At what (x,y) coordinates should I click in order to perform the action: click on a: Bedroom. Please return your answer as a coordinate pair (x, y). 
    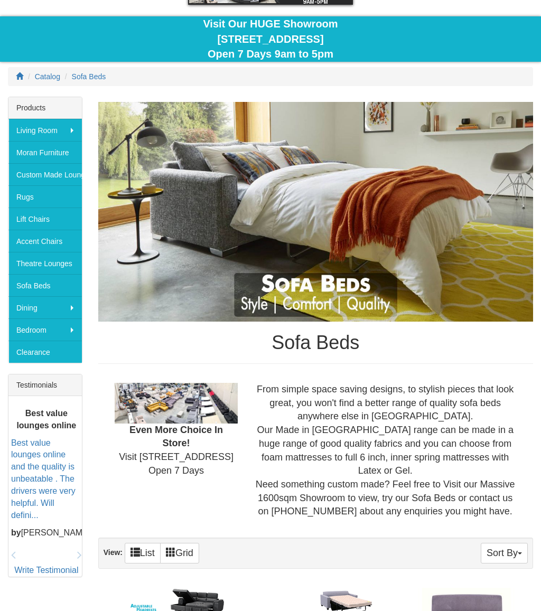
    Looking at the image, I should click on (45, 330).